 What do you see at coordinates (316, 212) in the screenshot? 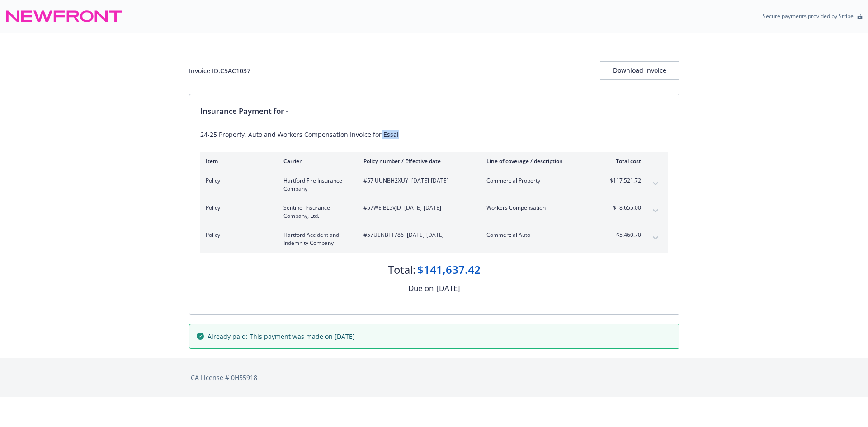
I see `span: Sentinel Insurance Company, Ltd.` at bounding box center [316, 212].